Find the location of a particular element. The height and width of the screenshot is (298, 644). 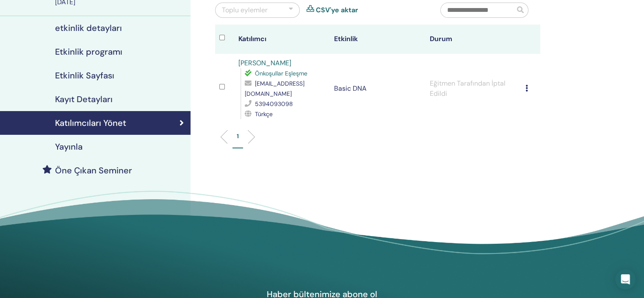

span: Önkoşullar Eşleşme is located at coordinates (281, 73).